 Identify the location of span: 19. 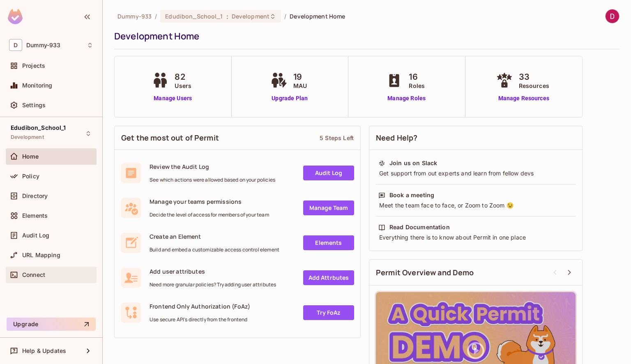
(300, 77).